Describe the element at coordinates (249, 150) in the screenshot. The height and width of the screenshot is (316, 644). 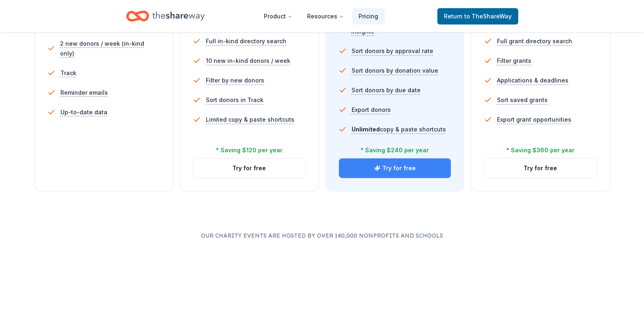
I see `div: * Saving $120 per year` at that location.